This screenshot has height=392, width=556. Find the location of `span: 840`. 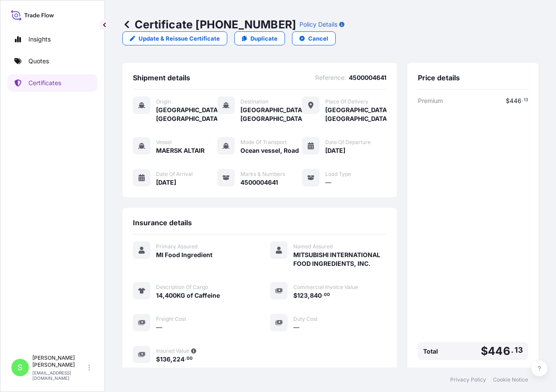

span: 840 is located at coordinates (316, 296).